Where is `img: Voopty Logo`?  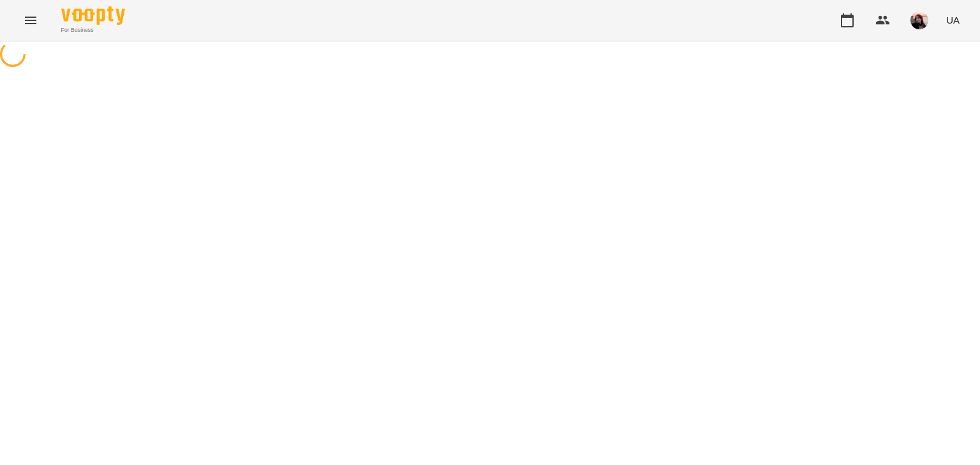 img: Voopty Logo is located at coordinates (93, 15).